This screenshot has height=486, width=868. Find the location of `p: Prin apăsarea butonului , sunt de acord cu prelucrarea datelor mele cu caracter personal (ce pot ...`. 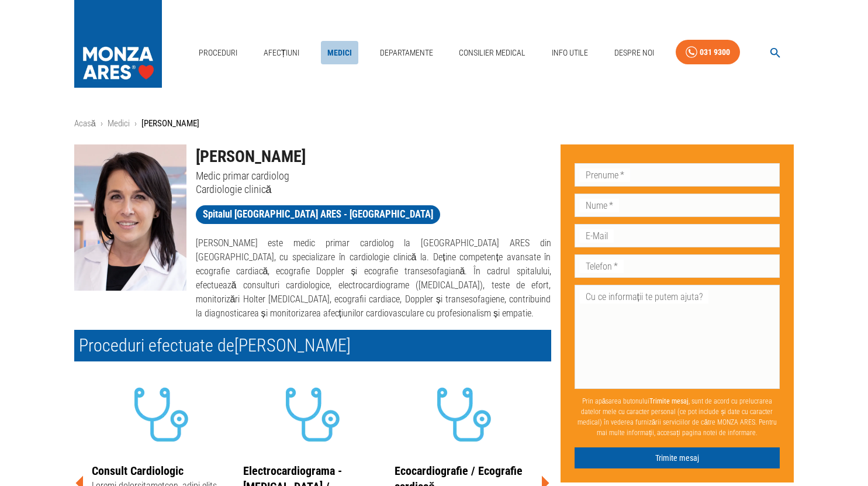

p: Prin apăsarea butonului , sunt de acord cu prelucrarea datelor mele cu caracter personal (ce pot ... is located at coordinates (678, 417).